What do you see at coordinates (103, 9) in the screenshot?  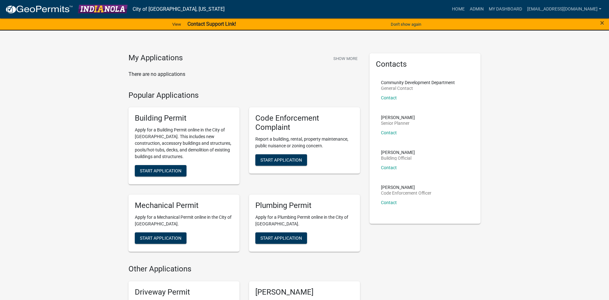 I see `img: City of Indianola, Iowa` at bounding box center [103, 9].